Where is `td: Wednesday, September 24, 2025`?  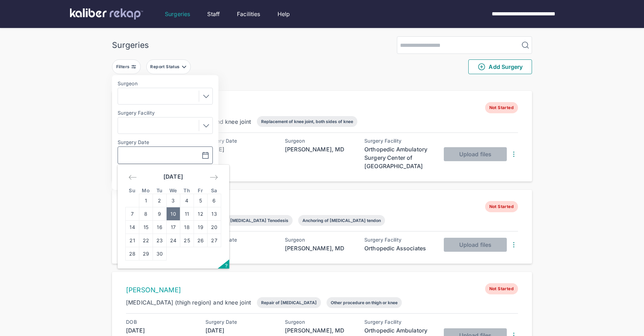 td: Wednesday, September 24, 2025 is located at coordinates (174, 241).